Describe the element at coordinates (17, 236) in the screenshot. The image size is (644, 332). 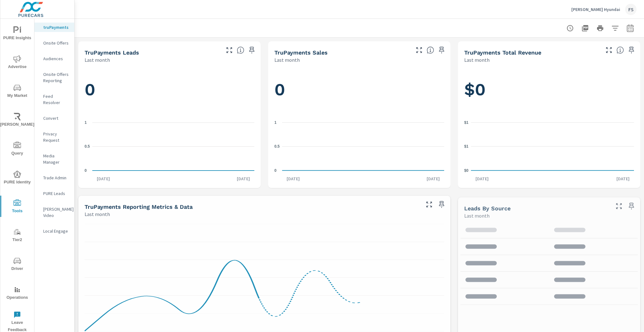
I see `span: Tier2` at that location.